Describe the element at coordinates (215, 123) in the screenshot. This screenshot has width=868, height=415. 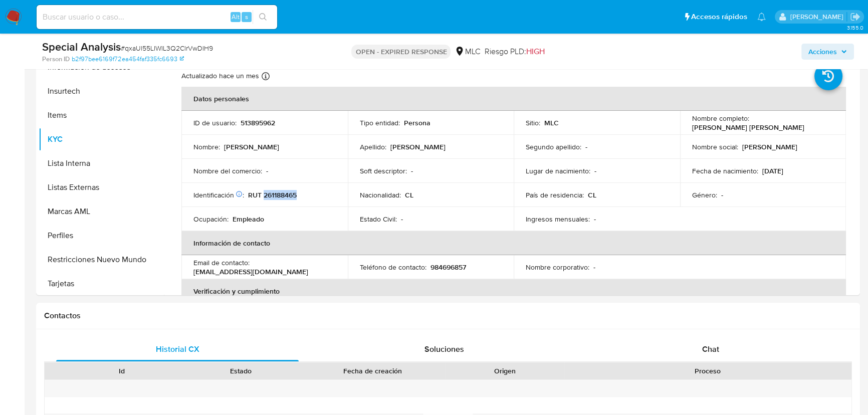
I see `p: ID de usuario :` at that location.